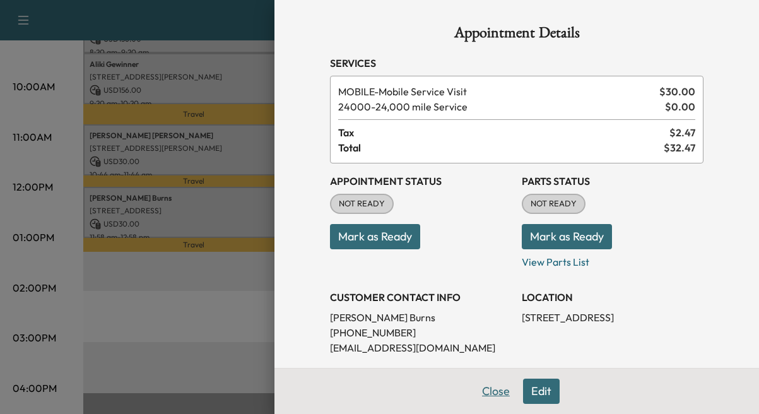 This screenshot has width=759, height=414. What do you see at coordinates (517, 35) in the screenshot?
I see `h1: Appointment Details` at bounding box center [517, 35].